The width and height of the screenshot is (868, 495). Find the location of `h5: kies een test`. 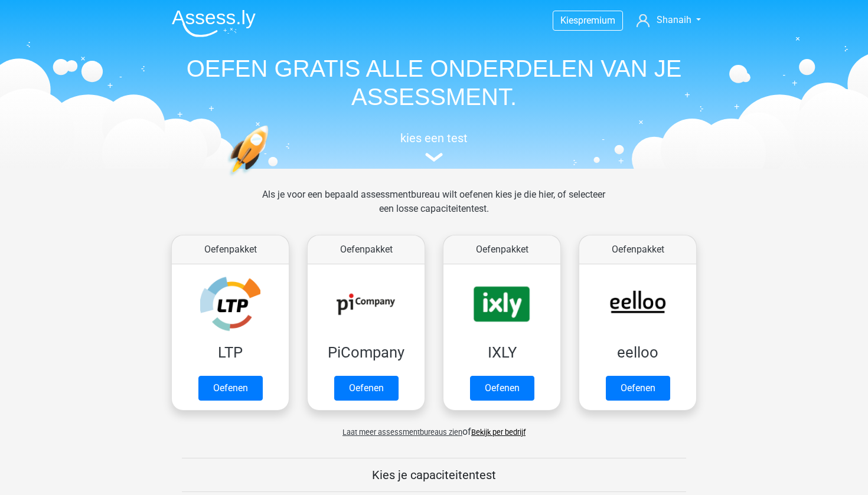

h5: kies een test is located at coordinates (434, 138).